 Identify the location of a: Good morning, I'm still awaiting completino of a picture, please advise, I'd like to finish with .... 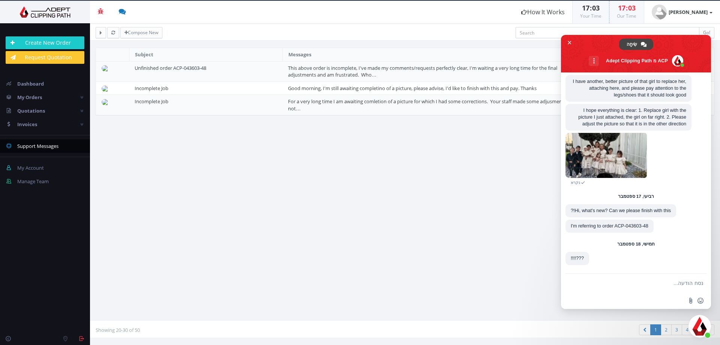
(412, 88).